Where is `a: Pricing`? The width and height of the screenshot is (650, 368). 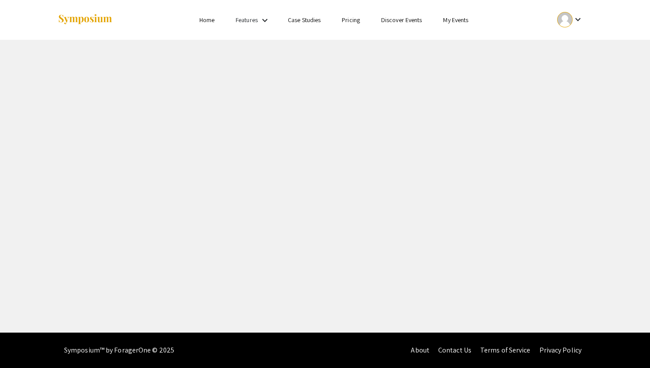
a: Pricing is located at coordinates (351, 20).